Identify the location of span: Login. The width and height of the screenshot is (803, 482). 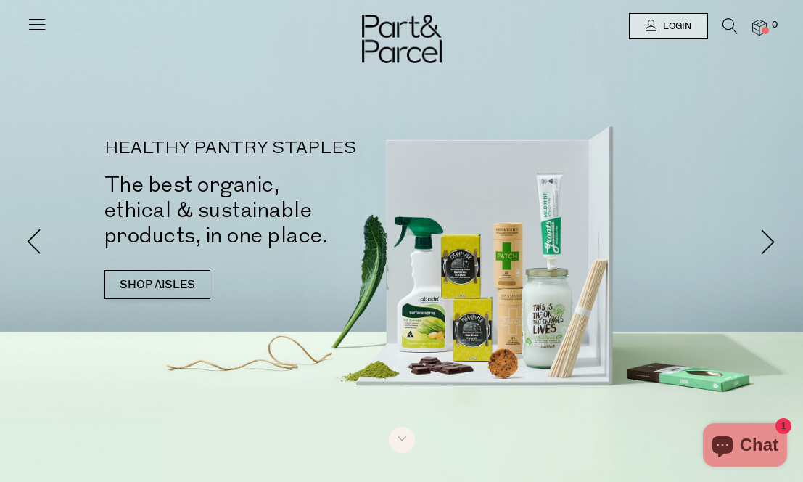
(675, 26).